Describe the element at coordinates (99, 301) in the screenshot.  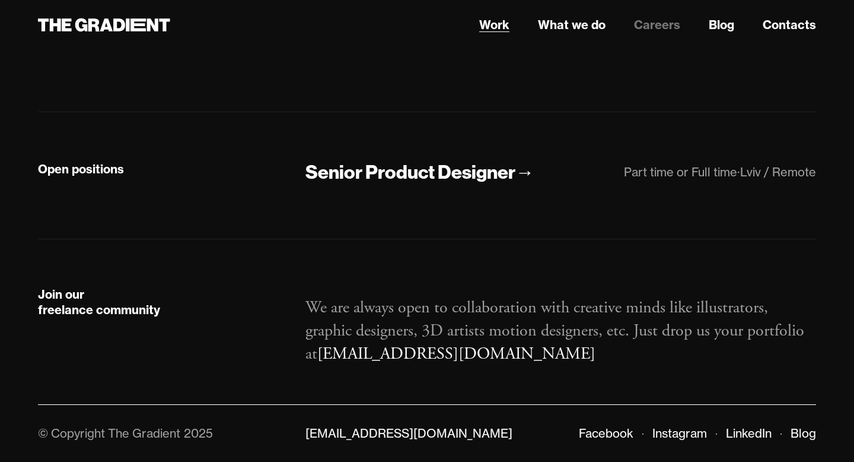
I see `strong: Join our freelance community` at that location.